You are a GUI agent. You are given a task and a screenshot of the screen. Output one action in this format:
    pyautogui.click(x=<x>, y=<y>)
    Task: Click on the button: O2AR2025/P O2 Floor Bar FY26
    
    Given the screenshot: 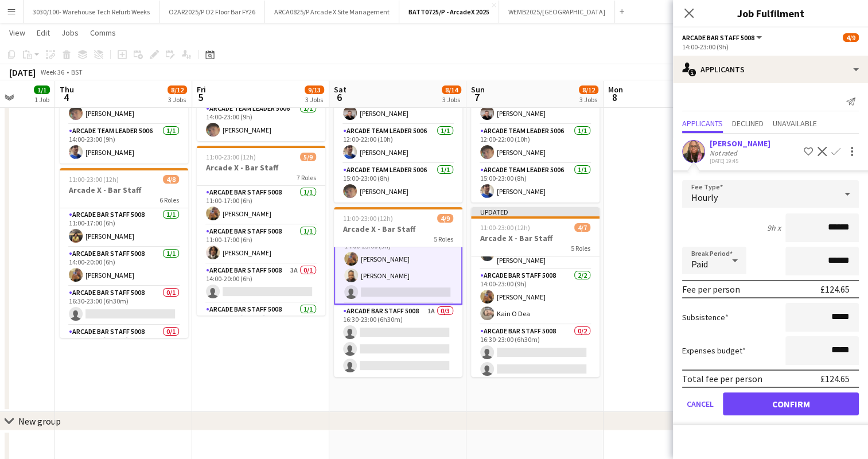 What is the action you would take?
    pyautogui.click(x=212, y=11)
    